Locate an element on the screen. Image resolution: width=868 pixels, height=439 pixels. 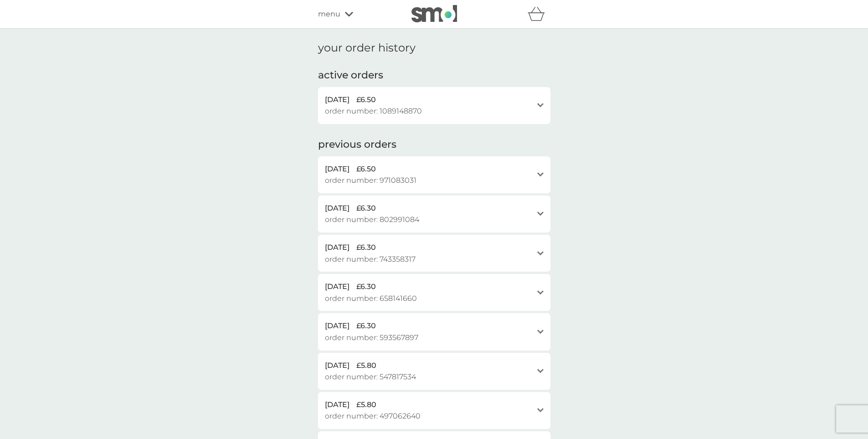
h2: previous orders is located at coordinates (357, 144).